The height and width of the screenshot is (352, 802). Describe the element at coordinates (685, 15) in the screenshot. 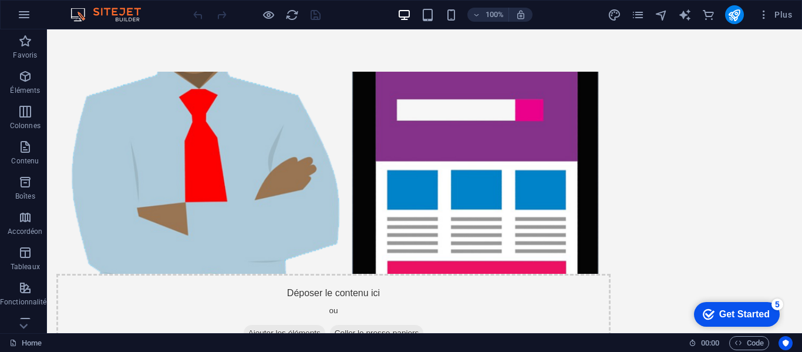

I see `button: text_generator` at that location.